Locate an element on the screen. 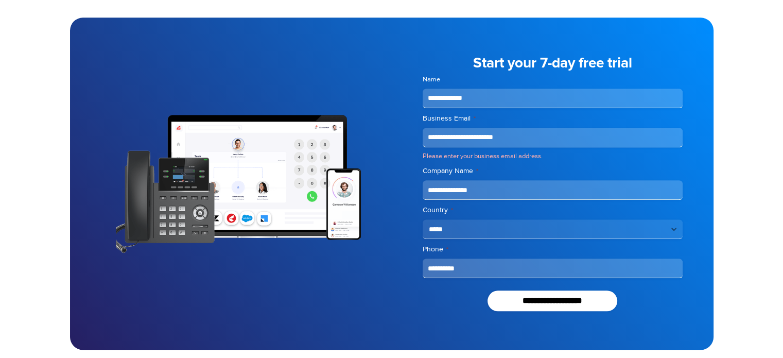  label: Country is located at coordinates (552, 210).